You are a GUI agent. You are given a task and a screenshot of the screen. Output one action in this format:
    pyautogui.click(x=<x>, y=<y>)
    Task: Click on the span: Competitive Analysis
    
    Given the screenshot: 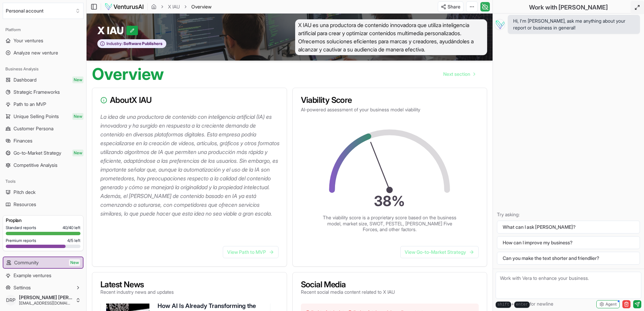 What is the action you would take?
    pyautogui.click(x=36, y=165)
    